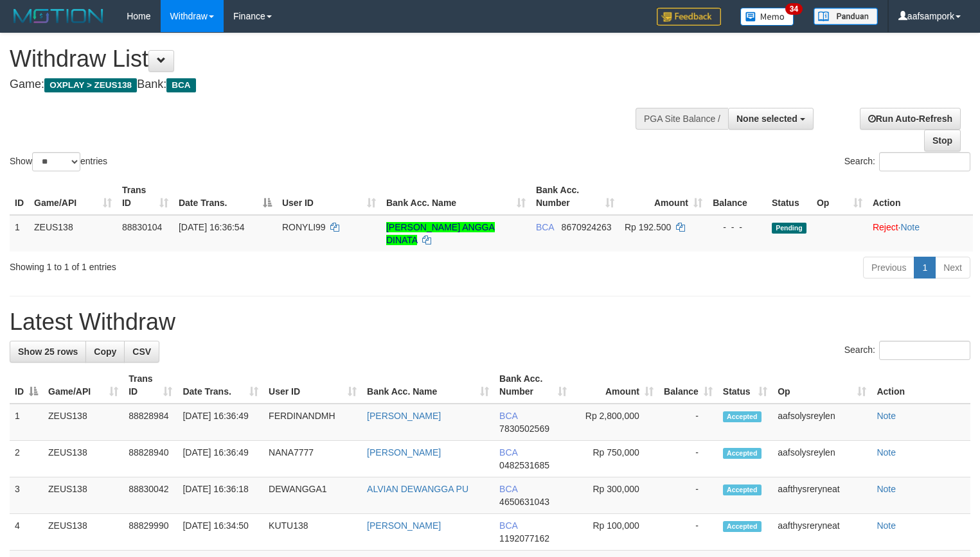 The width and height of the screenshot is (980, 557). I want to click on th: Status, so click(789, 196).